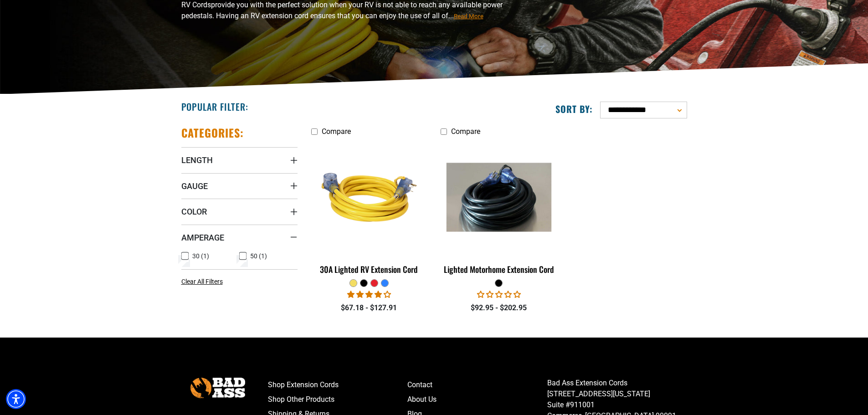  I want to click on img: Bad Ass Extension Cords, so click(218, 387).